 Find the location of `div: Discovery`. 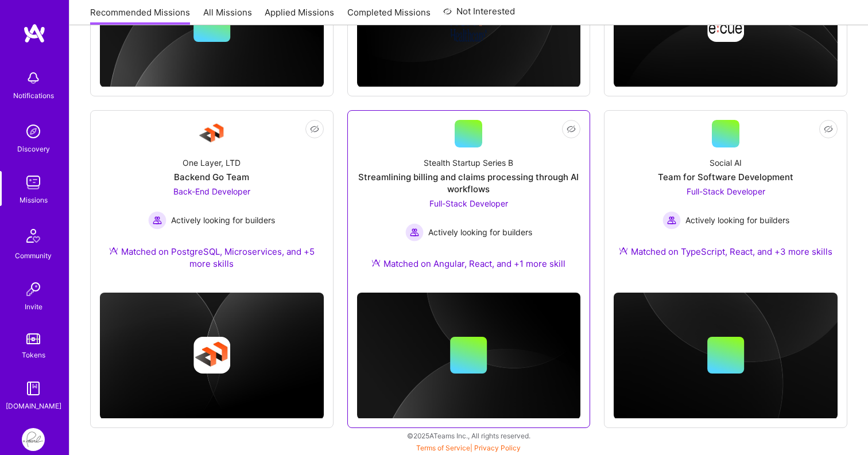

div: Discovery is located at coordinates (33, 149).